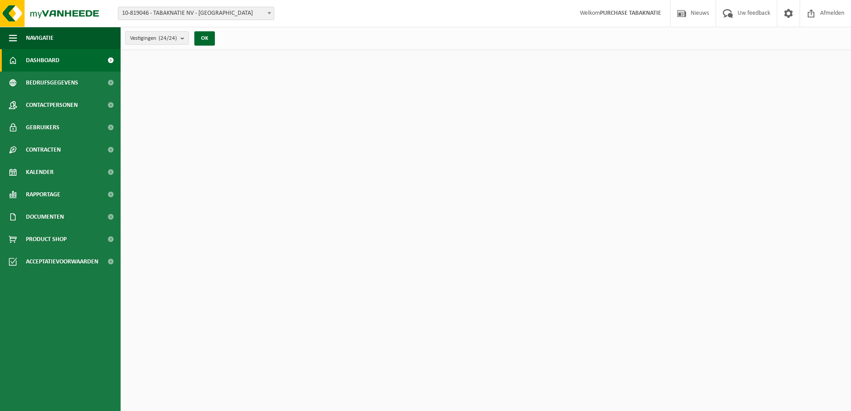 The width and height of the screenshot is (851, 411). Describe the element at coordinates (43, 194) in the screenshot. I see `span: Rapportage` at that location.